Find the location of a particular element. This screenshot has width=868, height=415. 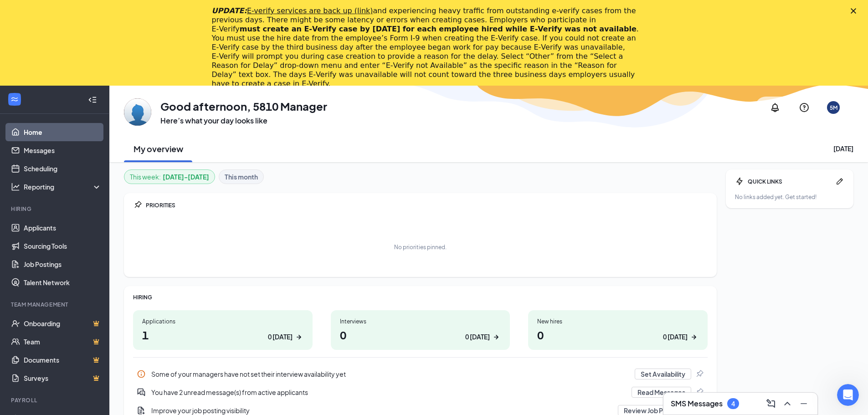

h1: 1 is located at coordinates (223, 335).